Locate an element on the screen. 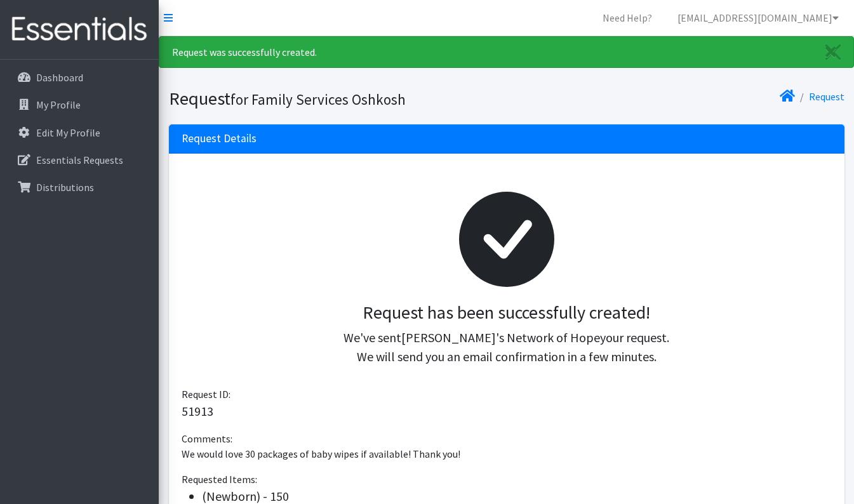 This screenshot has height=504, width=854. a: Edit My Profile is located at coordinates (80, 132).